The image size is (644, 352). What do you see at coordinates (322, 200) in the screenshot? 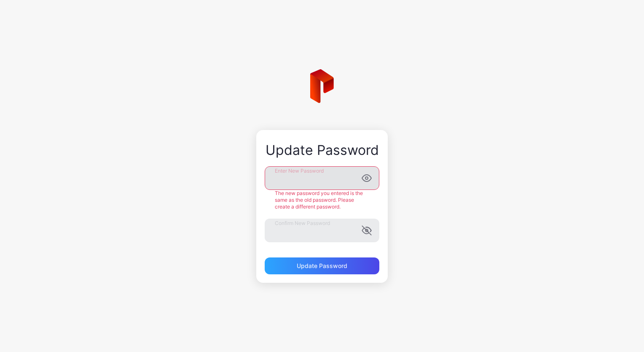
I see `div: The new password you entered is the same as the old password. Please create a different password.` at bounding box center [322, 200].